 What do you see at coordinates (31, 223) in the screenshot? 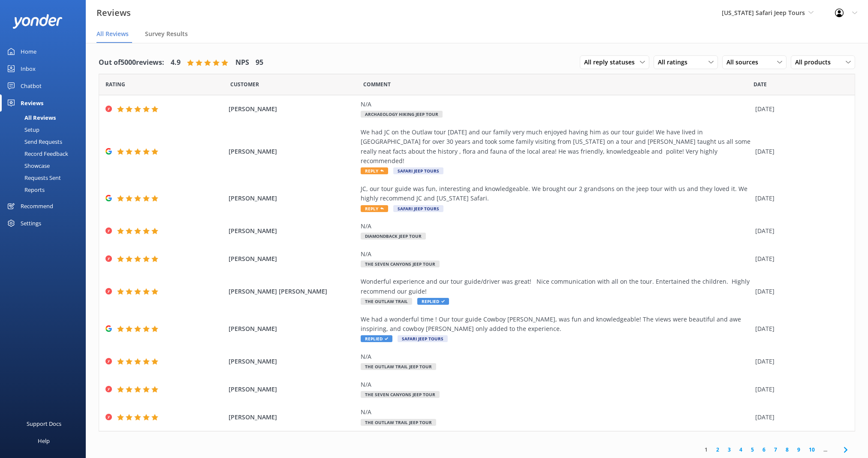
I see `div: Settings` at bounding box center [31, 223].